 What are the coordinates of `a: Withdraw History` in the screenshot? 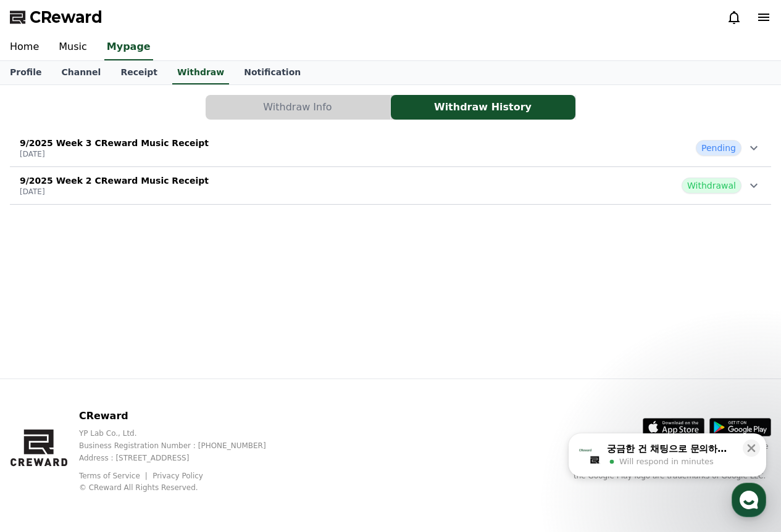 It's located at (483, 108).